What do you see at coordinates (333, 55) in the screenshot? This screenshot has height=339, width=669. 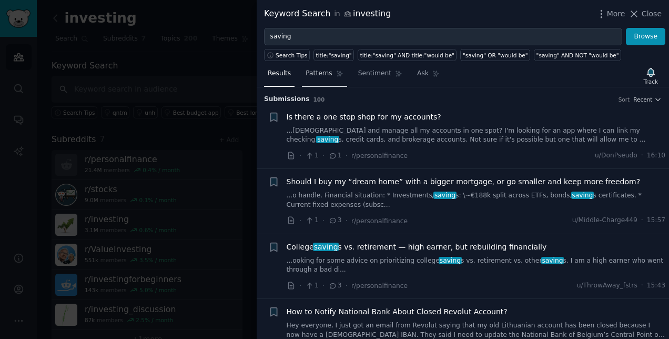 I see `a: title:"saving"` at bounding box center [333, 55].